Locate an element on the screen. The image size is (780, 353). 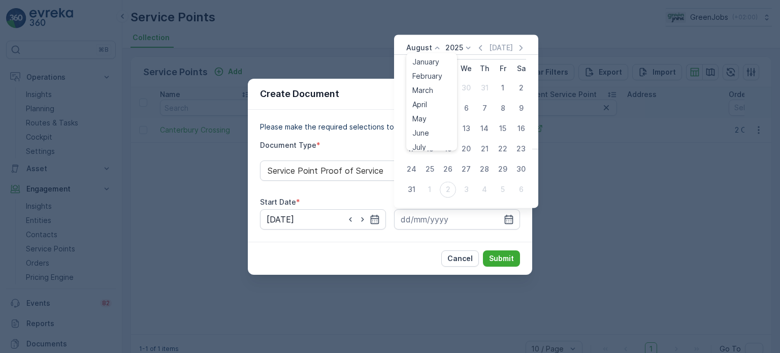
p: Please make the required selections to create your document. is located at coordinates (390, 127).